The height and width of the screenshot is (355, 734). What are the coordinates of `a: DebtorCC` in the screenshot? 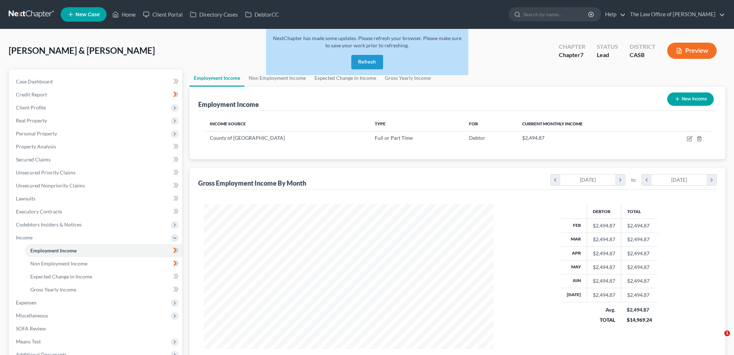 It's located at (262, 14).